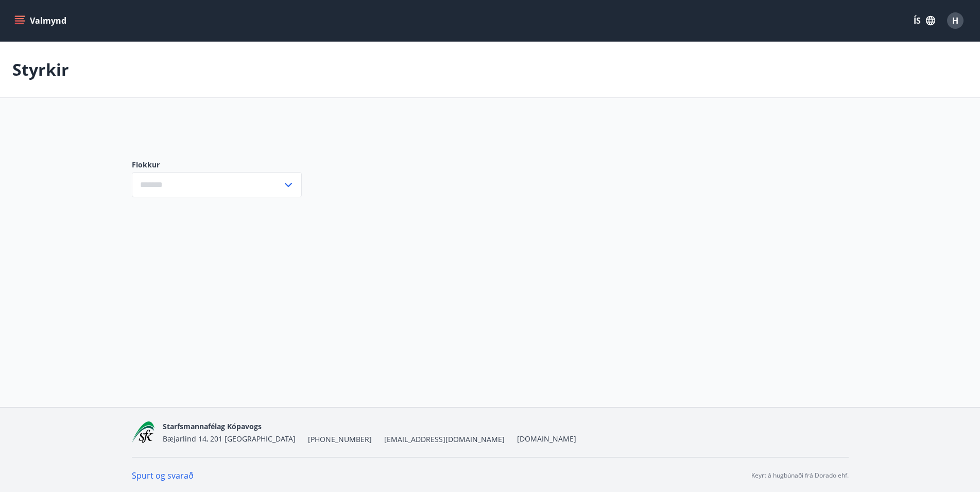 The width and height of the screenshot is (980, 492). What do you see at coordinates (800, 475) in the screenshot?
I see `p: Keyrt á hugbúnaði frá Dorado ehf.` at bounding box center [800, 475].